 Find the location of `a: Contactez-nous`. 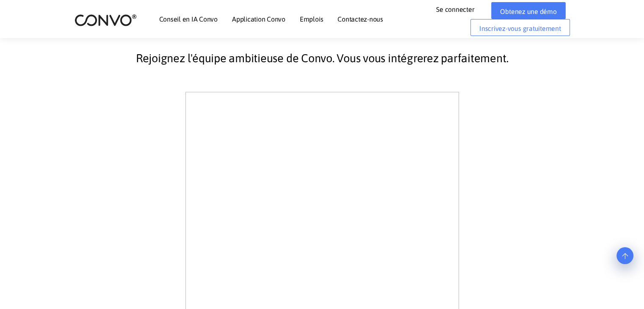

a: Contactez-nous is located at coordinates (360, 19).